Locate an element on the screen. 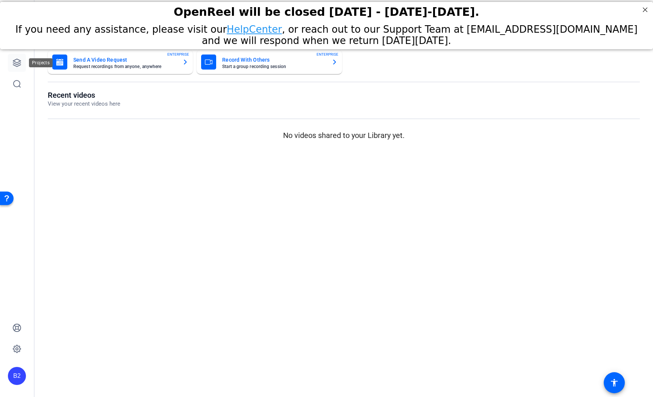  button: Record With OthersStart a group recording sessionENTERPRISE is located at coordinates (269, 62).